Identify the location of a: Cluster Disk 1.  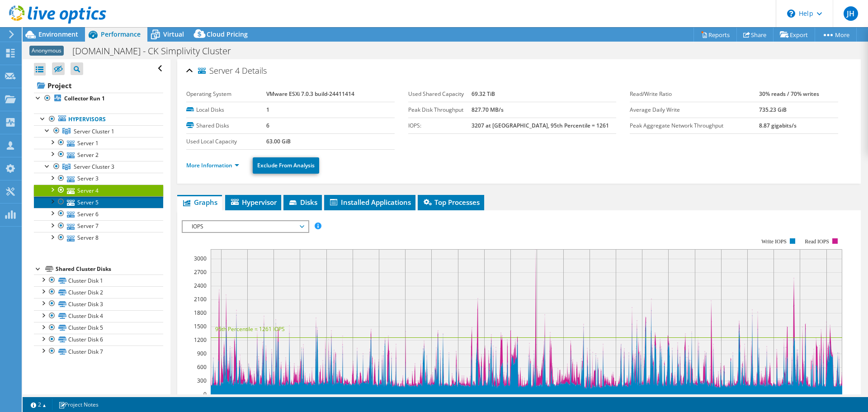
(98, 280).